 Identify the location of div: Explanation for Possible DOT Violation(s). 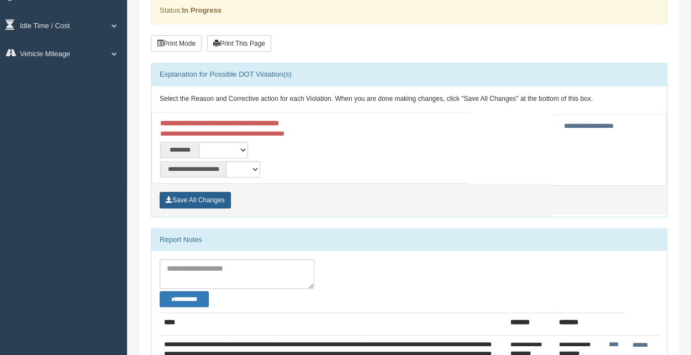
(408, 75).